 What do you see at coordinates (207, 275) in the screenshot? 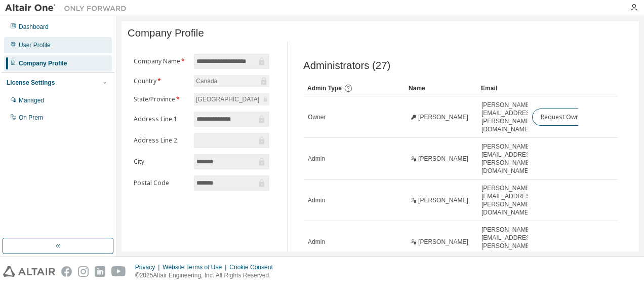
I see `p: © 2025 Altair Engineering, Inc. All Rights Reserved.` at bounding box center [207, 275].